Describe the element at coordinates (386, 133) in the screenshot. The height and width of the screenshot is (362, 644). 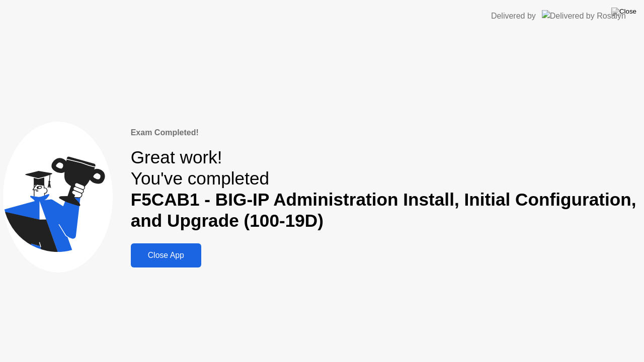
I see `div: Exam Completed!` at that location.